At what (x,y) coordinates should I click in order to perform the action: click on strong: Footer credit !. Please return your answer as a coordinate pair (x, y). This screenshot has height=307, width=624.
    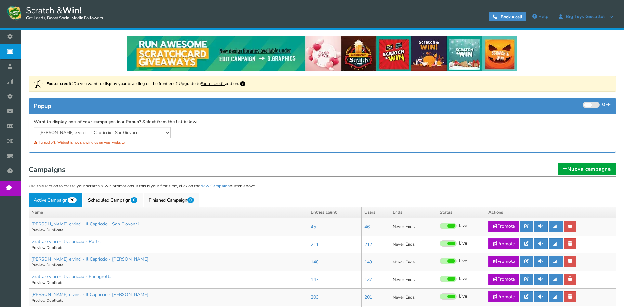
    Looking at the image, I should click on (60, 84).